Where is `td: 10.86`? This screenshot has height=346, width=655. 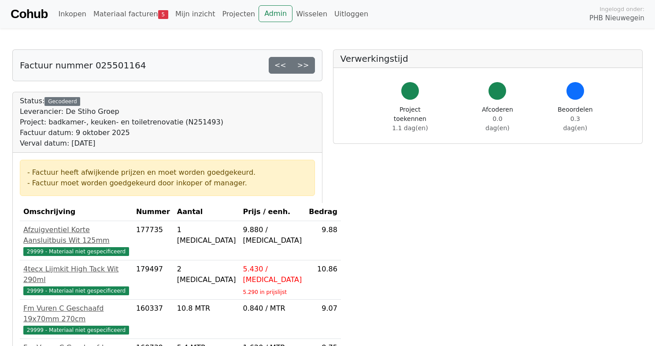
td: 10.86 is located at coordinates (323, 279).